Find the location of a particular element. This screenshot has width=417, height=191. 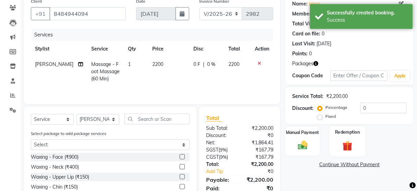

div: Success is located at coordinates (368, 20).